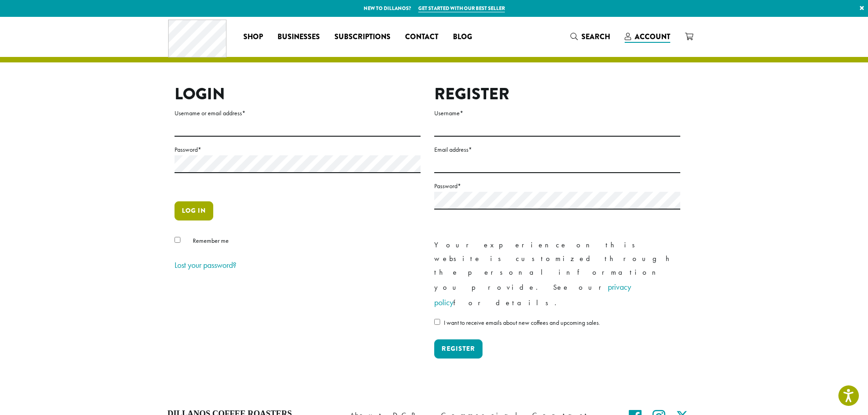  I want to click on h2: Login, so click(298, 93).